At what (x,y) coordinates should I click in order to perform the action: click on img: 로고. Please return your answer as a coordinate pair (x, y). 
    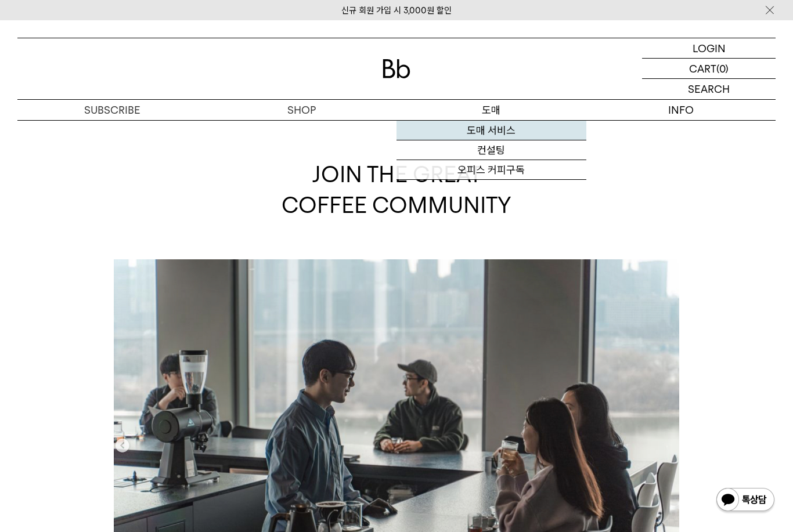
    Looking at the image, I should click on (397, 68).